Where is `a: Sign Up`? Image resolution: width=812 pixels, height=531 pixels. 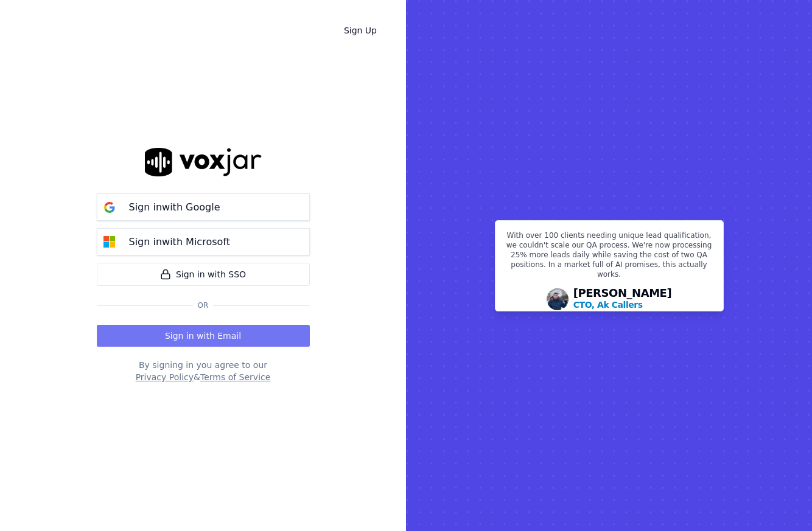
a: Sign Up is located at coordinates (361, 30).